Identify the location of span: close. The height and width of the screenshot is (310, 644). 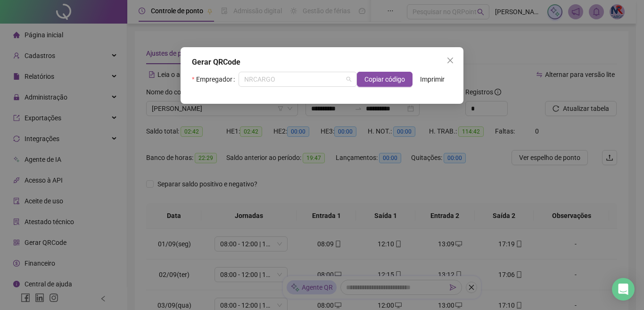
(450, 61).